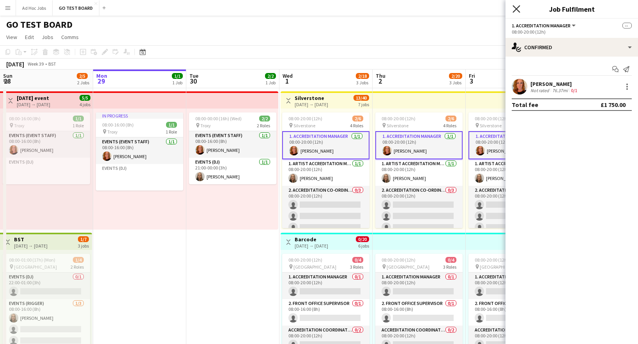 Image resolution: width=638 pixels, height=344 pixels. Describe the element at coordinates (52, 64) in the screenshot. I see `div: BST` at that location.